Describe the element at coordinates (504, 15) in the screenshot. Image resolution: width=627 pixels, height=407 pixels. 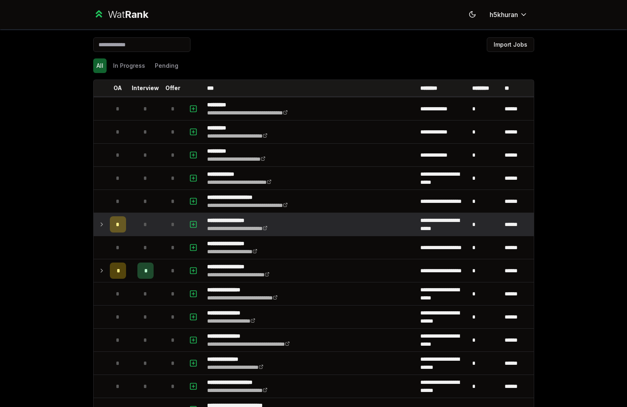
I see `span: h5khuran` at that location.